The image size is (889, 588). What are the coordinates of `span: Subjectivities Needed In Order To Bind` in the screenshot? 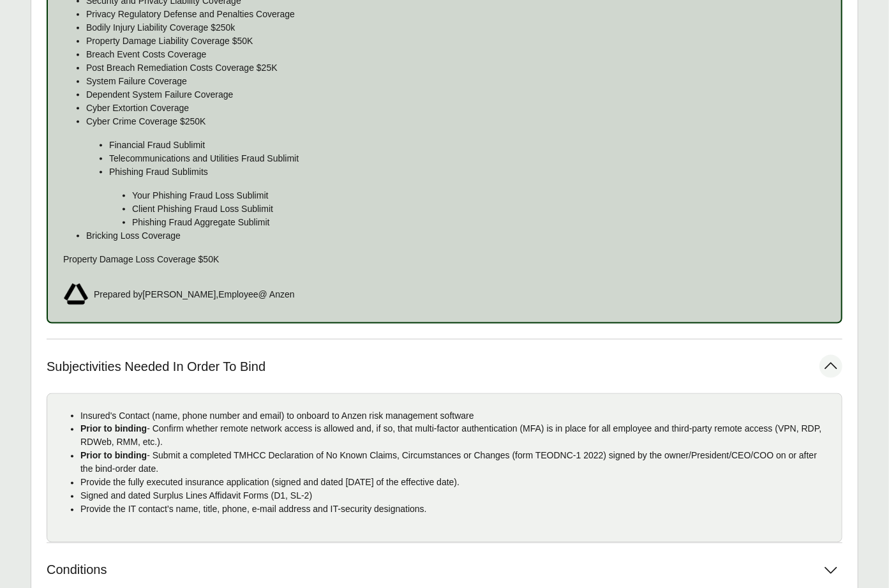 It's located at (155, 366).